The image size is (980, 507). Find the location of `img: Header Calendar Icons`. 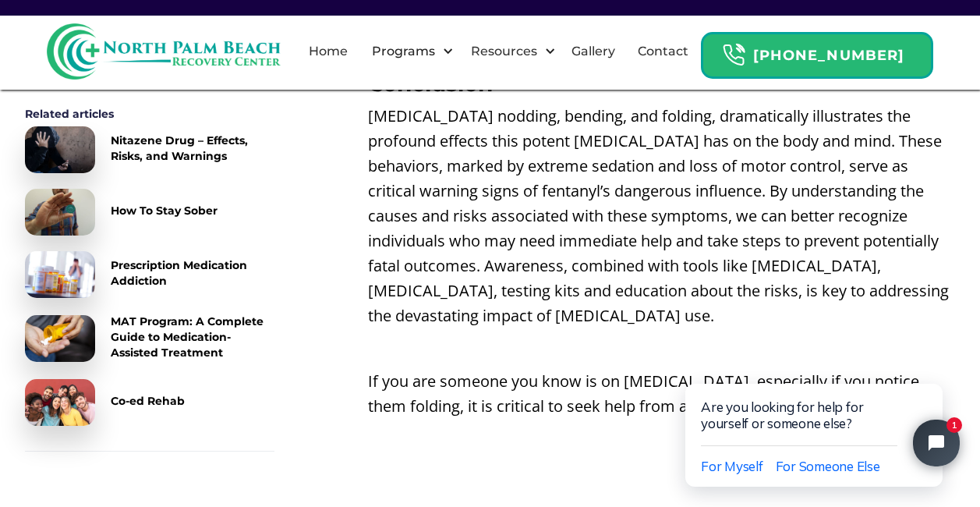

img: Header Calendar Icons is located at coordinates (733, 55).